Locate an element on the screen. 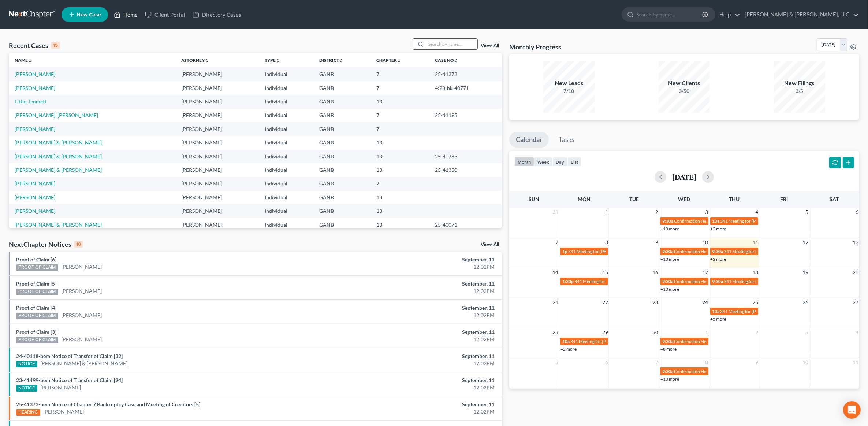 This screenshot has height=426, width=868. span: 31 is located at coordinates (556, 212).